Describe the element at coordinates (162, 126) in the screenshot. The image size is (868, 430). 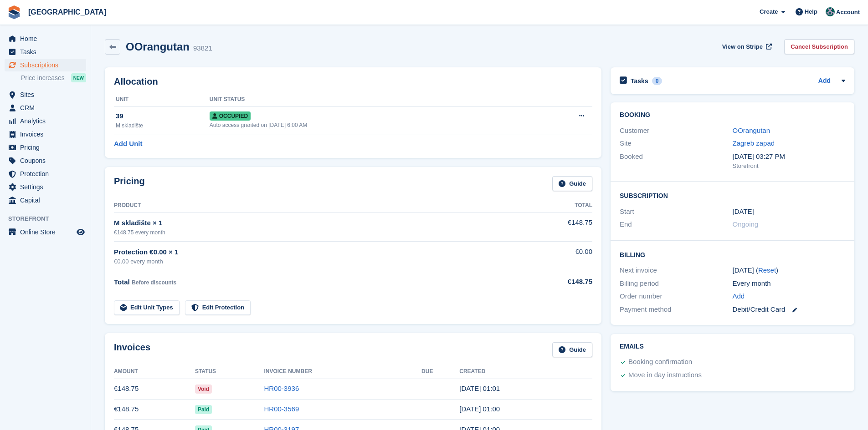
I see `div: M skladište` at that location.